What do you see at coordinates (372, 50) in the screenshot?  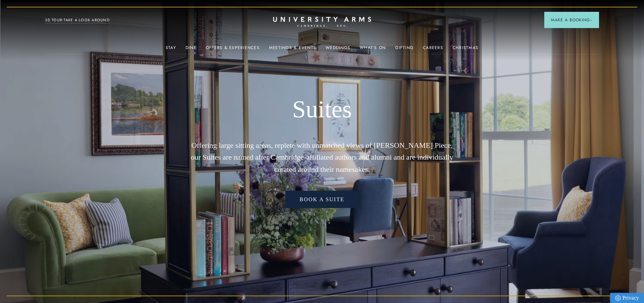 I see `a: What's On` at bounding box center [372, 50].